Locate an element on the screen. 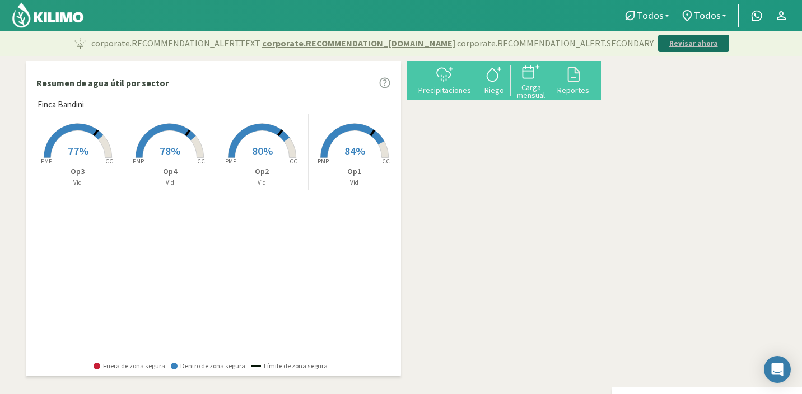 The width and height of the screenshot is (802, 394). span: 77% is located at coordinates (78, 151).